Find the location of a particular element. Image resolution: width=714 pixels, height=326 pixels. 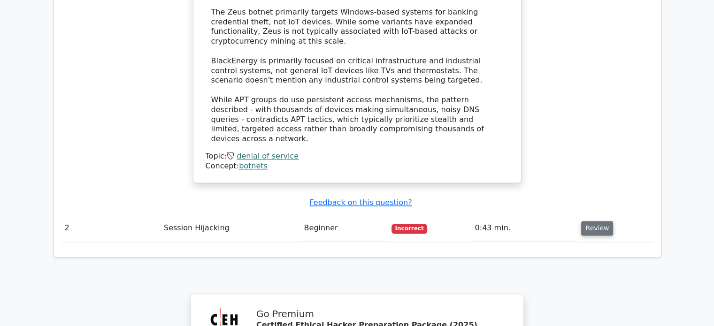

button: Review is located at coordinates (597, 228).